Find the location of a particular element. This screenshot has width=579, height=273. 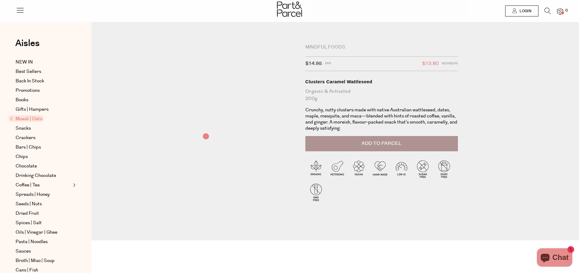

img: P_P-ICONS-Live_Bec_V11_Organic.svg is located at coordinates (316, 169).